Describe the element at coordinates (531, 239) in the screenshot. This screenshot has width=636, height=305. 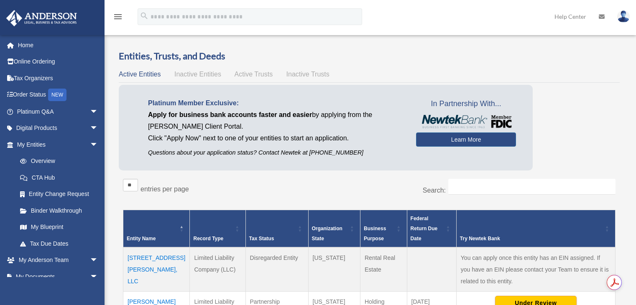
I see `span: Try Newtek Bank` at that location.